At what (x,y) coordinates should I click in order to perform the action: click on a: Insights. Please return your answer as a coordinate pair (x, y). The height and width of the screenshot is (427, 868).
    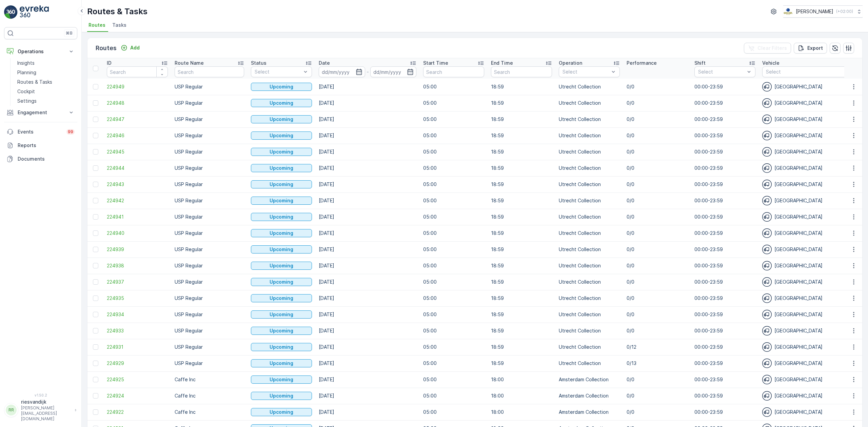
    Looking at the image, I should click on (46, 63).